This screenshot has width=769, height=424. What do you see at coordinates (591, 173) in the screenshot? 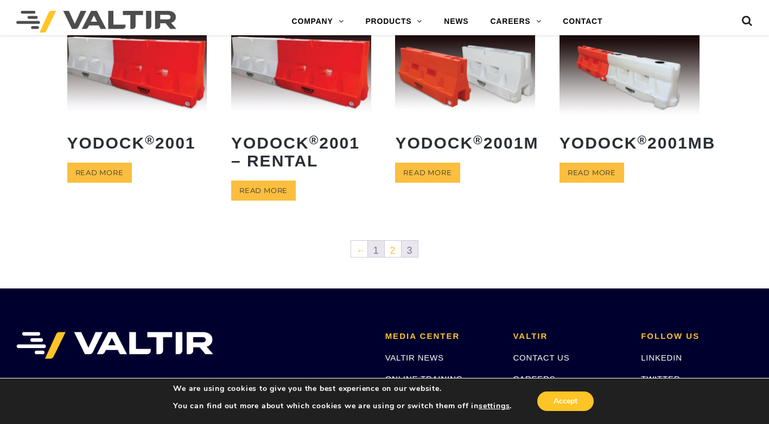
I see `a: Read more about “Yodock® 2001MB”` at bounding box center [591, 173].